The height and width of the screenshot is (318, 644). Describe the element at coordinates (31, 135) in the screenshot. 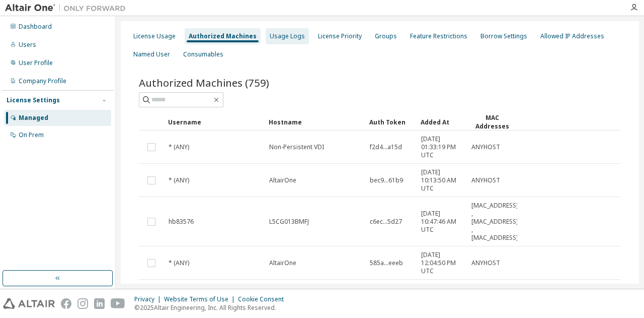

I see `div: On Prem` at that location.